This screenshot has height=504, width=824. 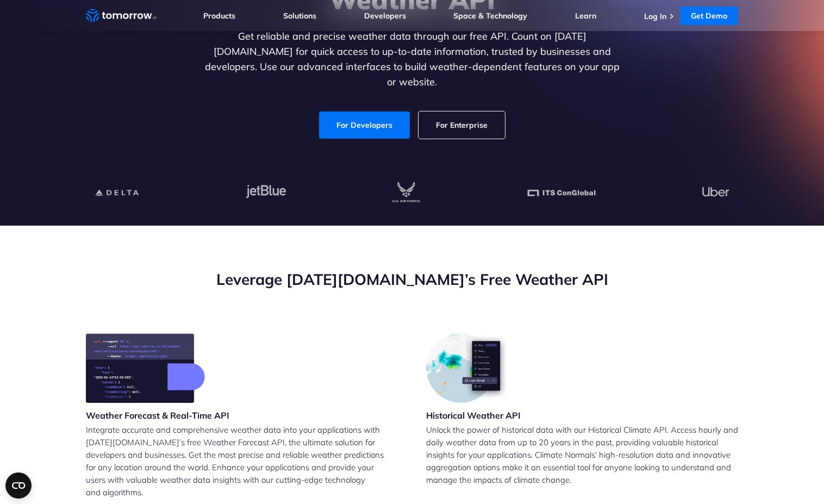 What do you see at coordinates (300, 16) in the screenshot?
I see `a: Solutions` at bounding box center [300, 16].